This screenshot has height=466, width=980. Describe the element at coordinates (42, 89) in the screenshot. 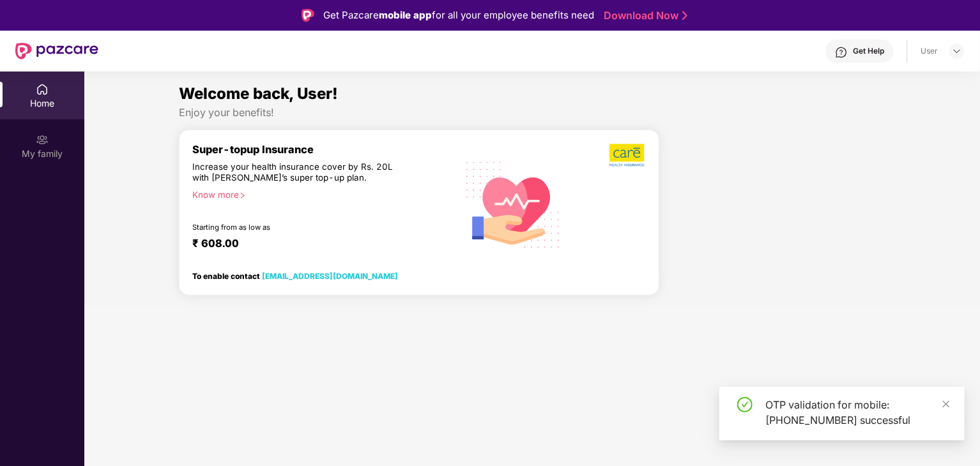

I see `img: svg+xml;base64,PHN2ZyBpZD0iSG9tZSIgeG1sbnM9Imh0dHA6Ly93d3cudzMub3JnLzIwMDAvc3ZnIiB3aWR0aD0iMjAiIG...` at that location.